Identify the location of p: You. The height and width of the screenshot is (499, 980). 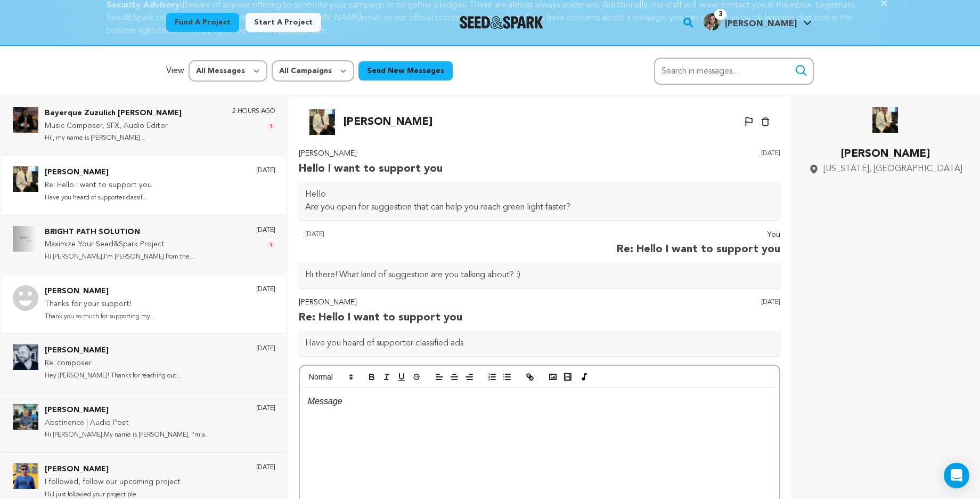
(699, 235).